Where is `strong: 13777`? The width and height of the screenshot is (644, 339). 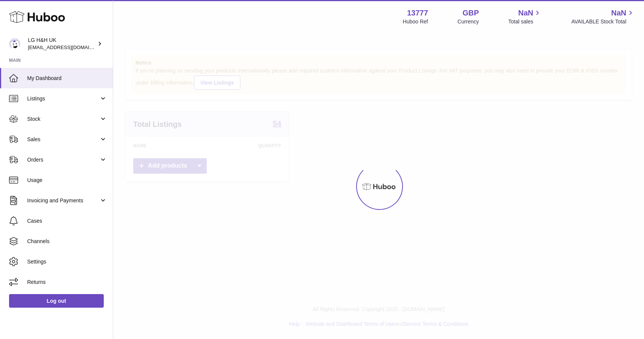 strong: 13777 is located at coordinates (418, 13).